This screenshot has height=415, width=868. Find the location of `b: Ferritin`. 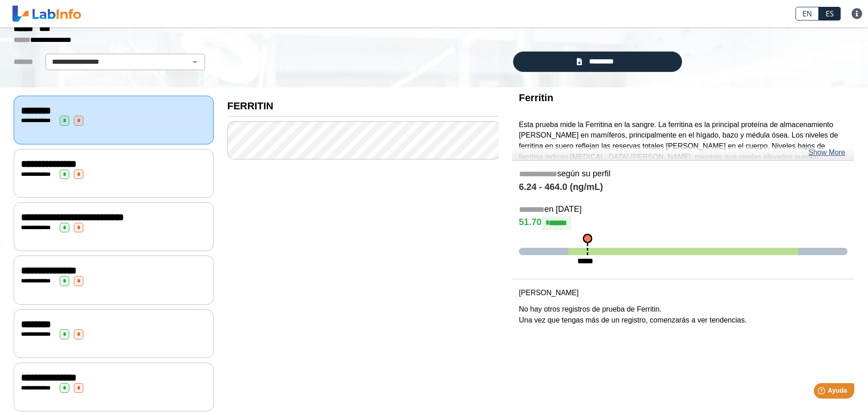

b: Ferritin is located at coordinates (536, 97).